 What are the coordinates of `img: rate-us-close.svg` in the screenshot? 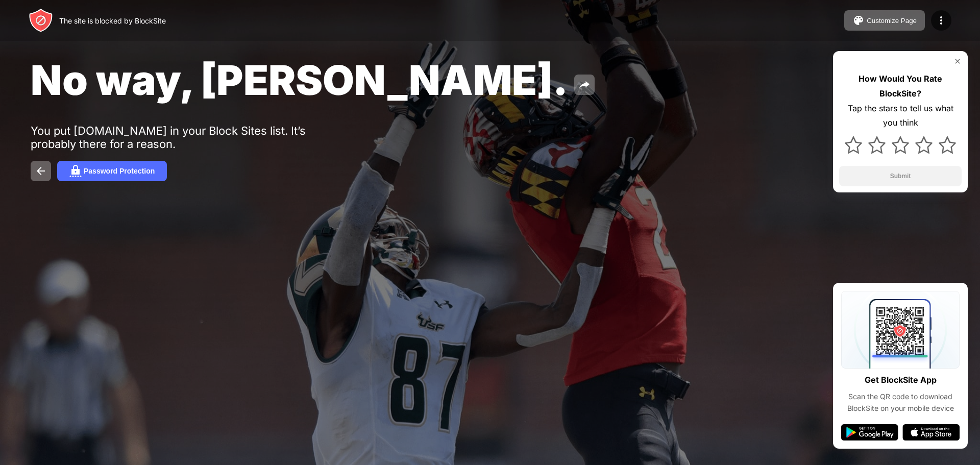 It's located at (958, 61).